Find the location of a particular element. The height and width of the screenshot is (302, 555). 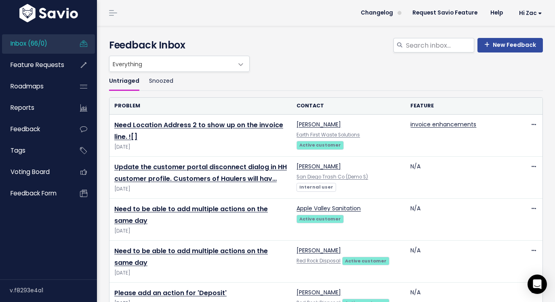

img: logo-white.9d6f32f41409.svg is located at coordinates (49, 13).